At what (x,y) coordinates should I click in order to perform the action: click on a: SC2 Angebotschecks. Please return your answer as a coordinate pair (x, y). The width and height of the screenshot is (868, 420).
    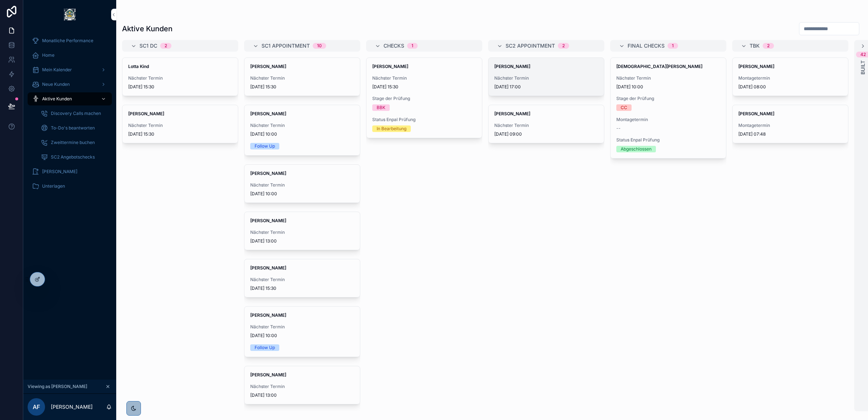
    Looking at the image, I should click on (74, 157).